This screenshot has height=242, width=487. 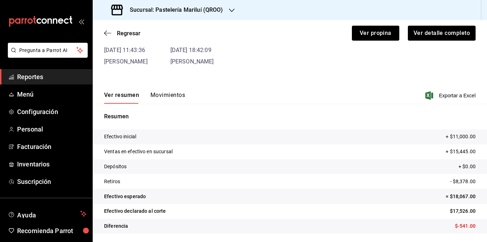 I want to click on span: Suscripción, so click(x=52, y=181).